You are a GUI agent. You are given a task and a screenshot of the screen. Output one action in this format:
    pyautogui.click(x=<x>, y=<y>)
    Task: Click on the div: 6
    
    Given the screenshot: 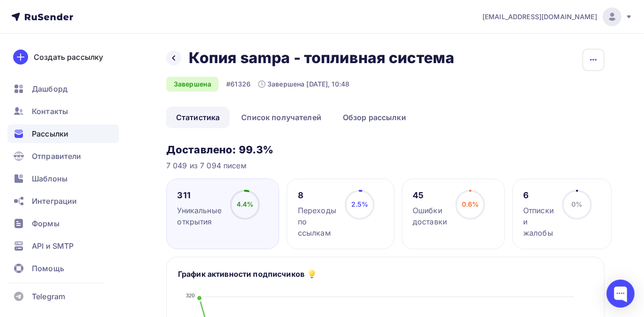 What is the action you would take?
    pyautogui.click(x=538, y=196)
    